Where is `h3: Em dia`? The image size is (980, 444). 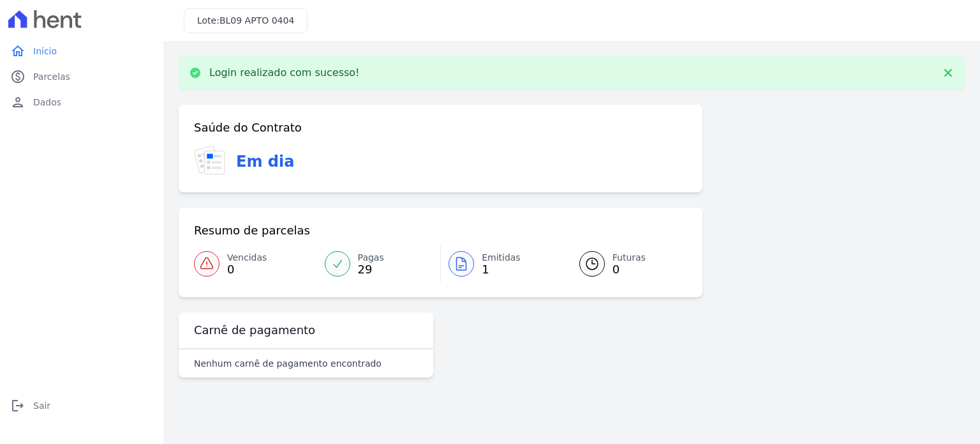
h3: Em dia is located at coordinates (265, 162).